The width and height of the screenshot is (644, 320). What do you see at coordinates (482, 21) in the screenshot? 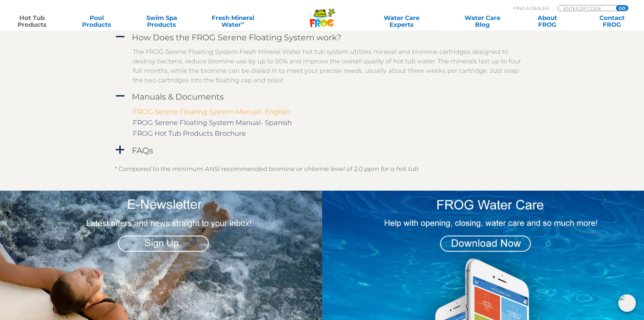
I see `a: Water CareBlog` at bounding box center [482, 21].